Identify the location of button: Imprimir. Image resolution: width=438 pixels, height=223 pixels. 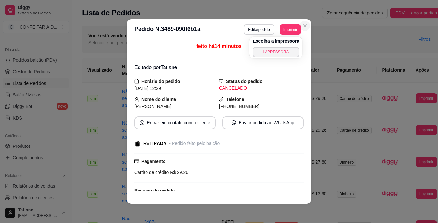
(290, 30).